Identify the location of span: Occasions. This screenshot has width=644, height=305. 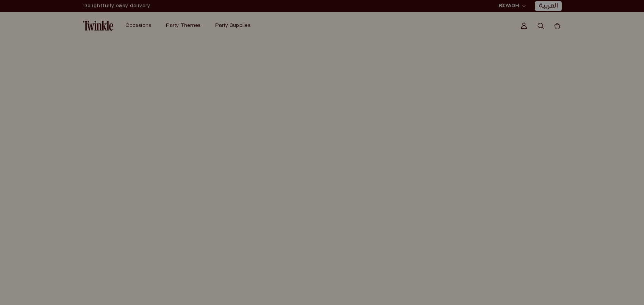
(138, 26).